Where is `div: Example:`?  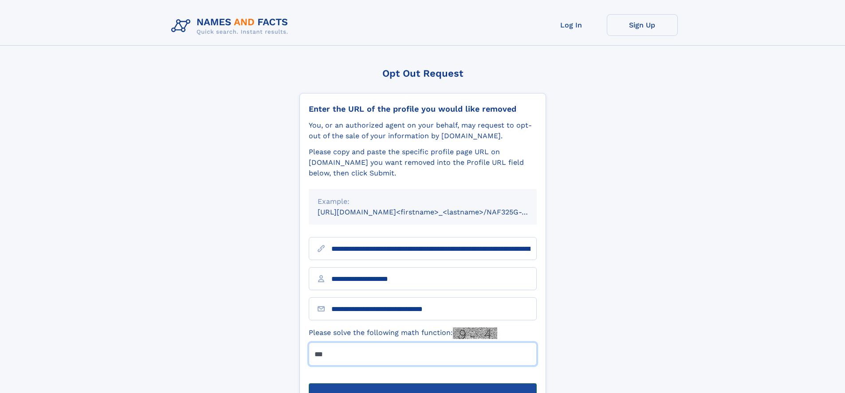
div: Example: is located at coordinates (423, 202).